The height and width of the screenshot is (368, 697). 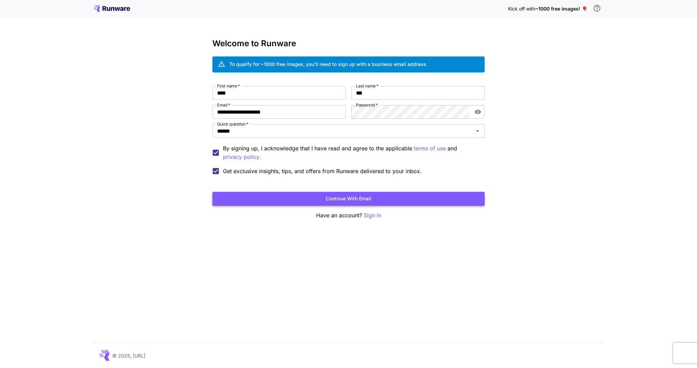 I want to click on p: By signing up, I acknowledge that I have read and agree to the applicable and, so click(x=351, y=153).